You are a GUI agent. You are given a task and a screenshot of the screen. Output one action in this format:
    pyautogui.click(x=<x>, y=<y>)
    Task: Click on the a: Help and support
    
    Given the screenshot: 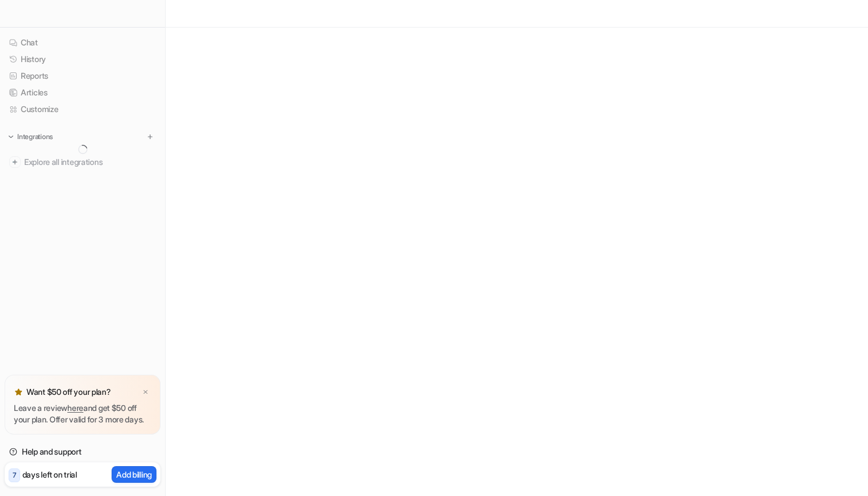 What is the action you would take?
    pyautogui.click(x=82, y=451)
    